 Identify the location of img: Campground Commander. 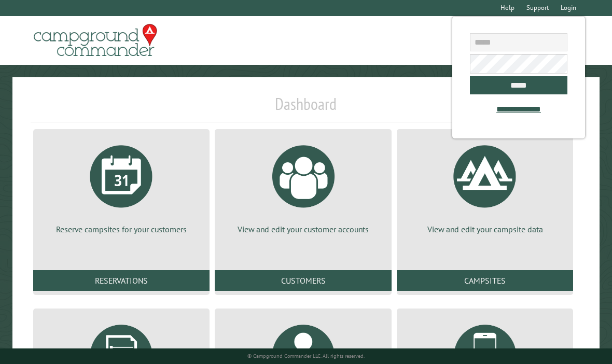
(96, 40).